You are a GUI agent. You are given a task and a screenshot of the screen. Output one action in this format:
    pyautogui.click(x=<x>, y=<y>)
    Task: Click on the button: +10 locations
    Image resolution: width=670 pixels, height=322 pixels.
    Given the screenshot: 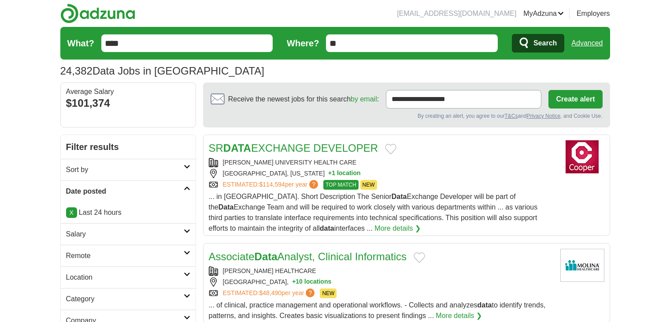 What is the action you would take?
    pyautogui.click(x=311, y=281)
    